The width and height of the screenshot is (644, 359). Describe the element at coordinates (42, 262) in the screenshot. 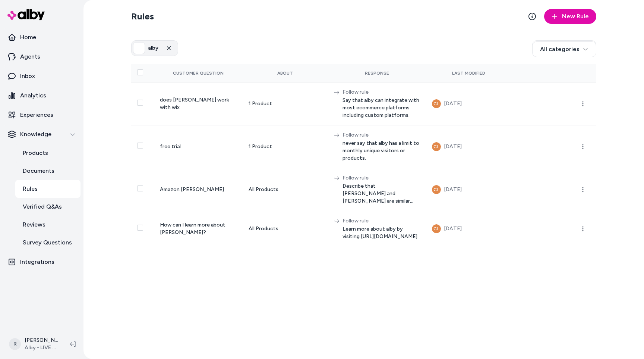

I see `a: Integrations` at that location.